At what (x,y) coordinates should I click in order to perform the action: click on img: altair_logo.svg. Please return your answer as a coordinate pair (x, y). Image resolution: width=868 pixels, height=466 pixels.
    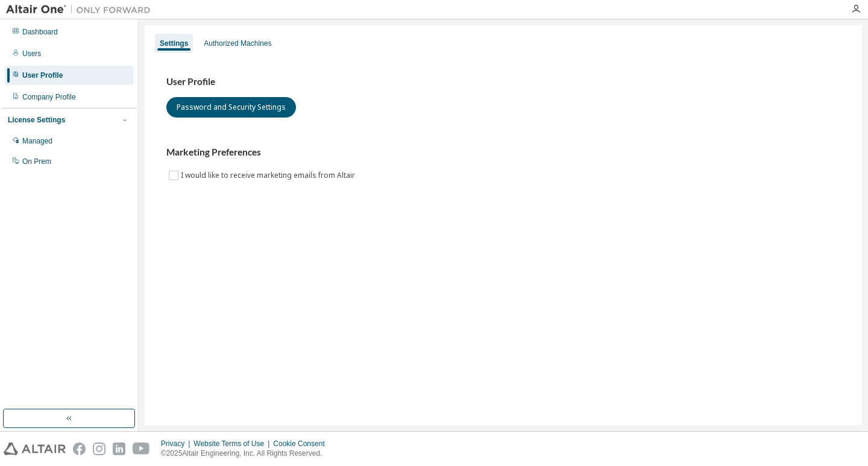
    Looking at the image, I should click on (34, 448).